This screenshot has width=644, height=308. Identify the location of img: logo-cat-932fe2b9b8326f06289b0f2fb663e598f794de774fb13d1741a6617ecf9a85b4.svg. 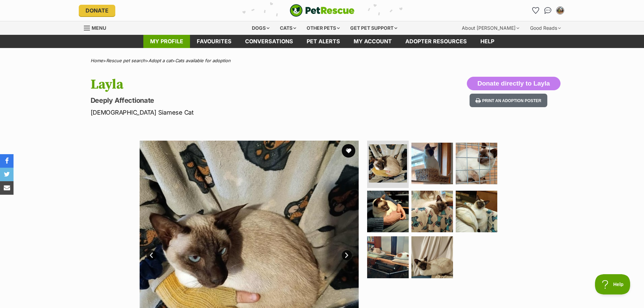
(322, 10).